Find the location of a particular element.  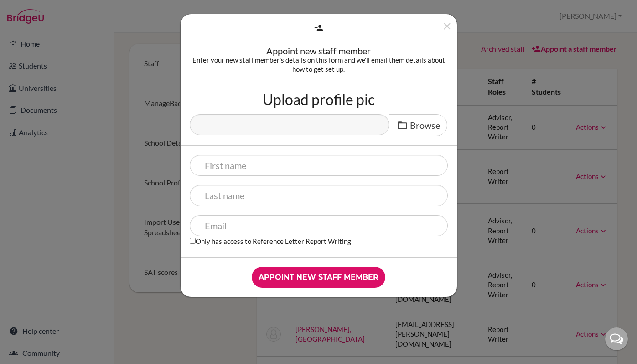

input: Appoint new staff member is located at coordinates (318, 277).